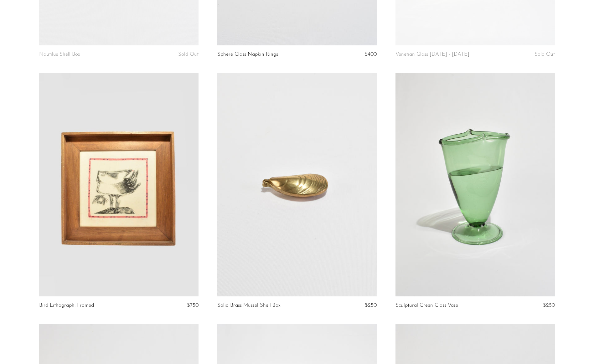 The height and width of the screenshot is (364, 594). Describe the element at coordinates (66, 306) in the screenshot. I see `a: Bird Lithograph, Framed` at that location.